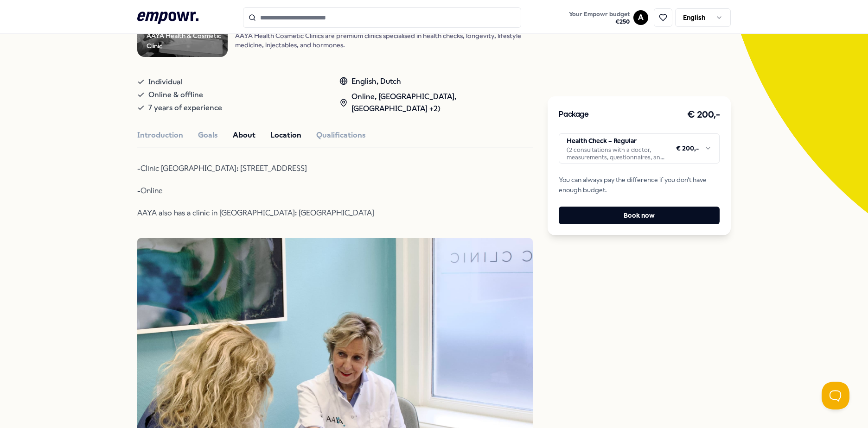  Describe the element at coordinates (599, 18) in the screenshot. I see `button: Your Empowr budget€250` at that location.